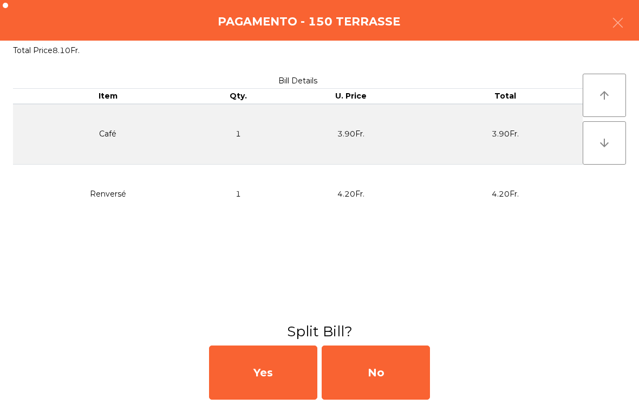 This screenshot has width=639, height=404. What do you see at coordinates (605, 143) in the screenshot?
I see `button: arrow_downward` at bounding box center [605, 143].